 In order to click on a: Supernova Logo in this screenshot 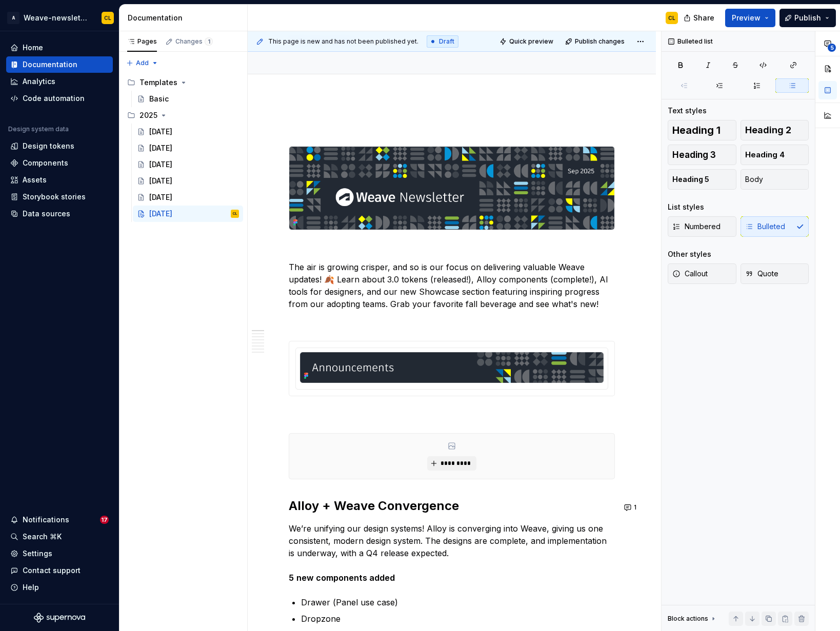, I will do `click(60, 618)`.